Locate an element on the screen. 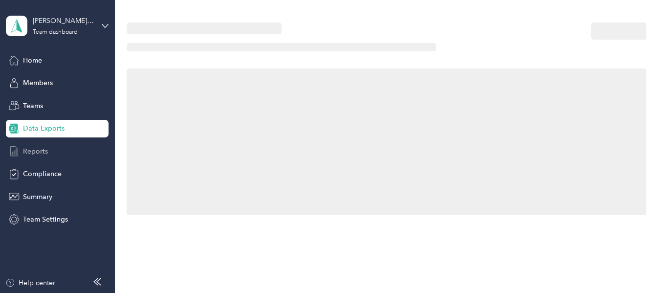  div: Team dashboard is located at coordinates (55, 32).